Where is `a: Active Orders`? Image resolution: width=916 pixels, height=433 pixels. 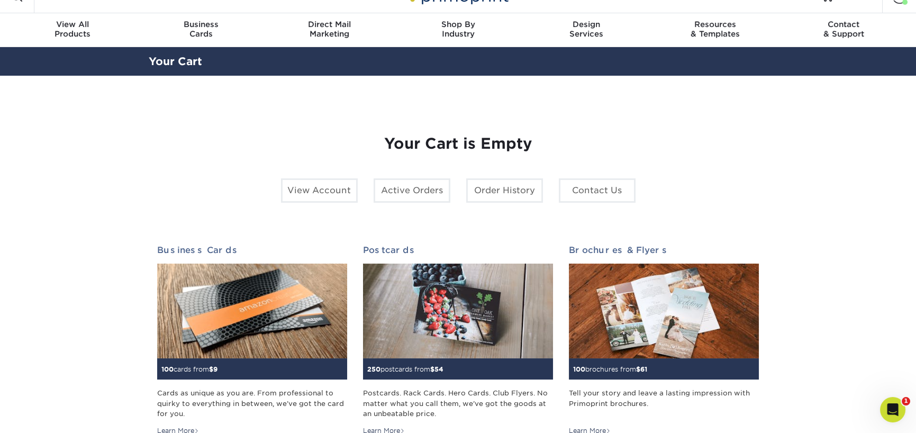
a: Active Orders is located at coordinates (412, 190).